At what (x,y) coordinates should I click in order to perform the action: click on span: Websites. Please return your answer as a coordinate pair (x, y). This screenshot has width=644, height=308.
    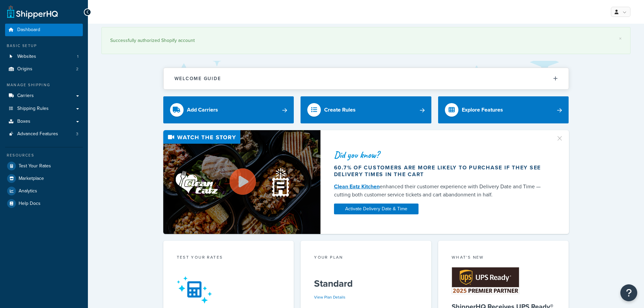
    Looking at the image, I should click on (27, 56).